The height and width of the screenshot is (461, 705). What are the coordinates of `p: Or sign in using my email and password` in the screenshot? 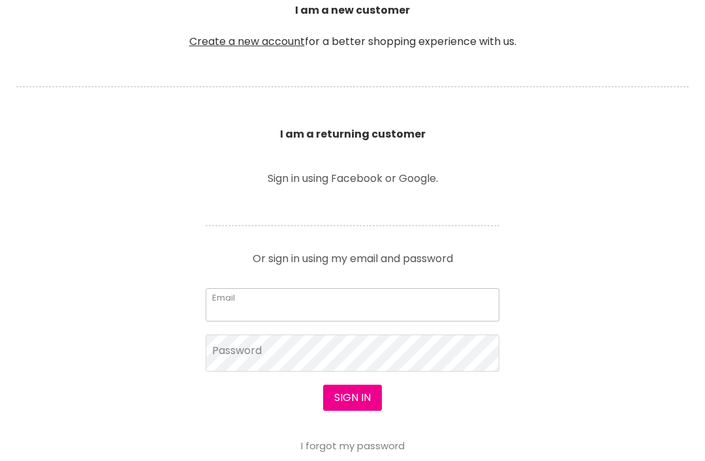 It's located at (352, 254).